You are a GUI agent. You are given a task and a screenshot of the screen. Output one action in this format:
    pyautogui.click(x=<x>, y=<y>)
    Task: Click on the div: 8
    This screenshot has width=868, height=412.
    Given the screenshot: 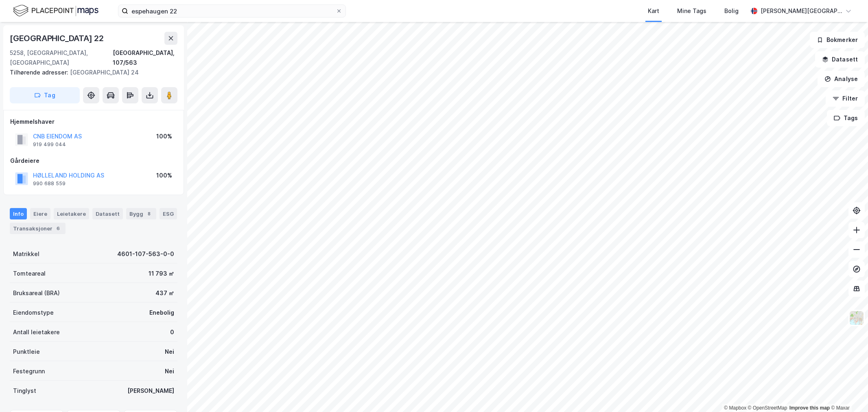 What is the action you would take?
    pyautogui.click(x=149, y=213)
    